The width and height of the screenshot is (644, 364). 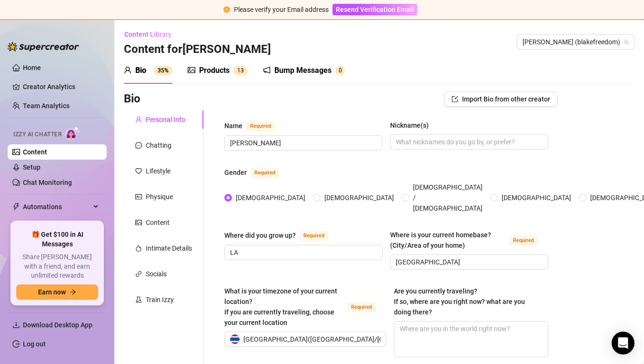 What do you see at coordinates (73, 292) in the screenshot?
I see `span: arrow-right` at bounding box center [73, 292].